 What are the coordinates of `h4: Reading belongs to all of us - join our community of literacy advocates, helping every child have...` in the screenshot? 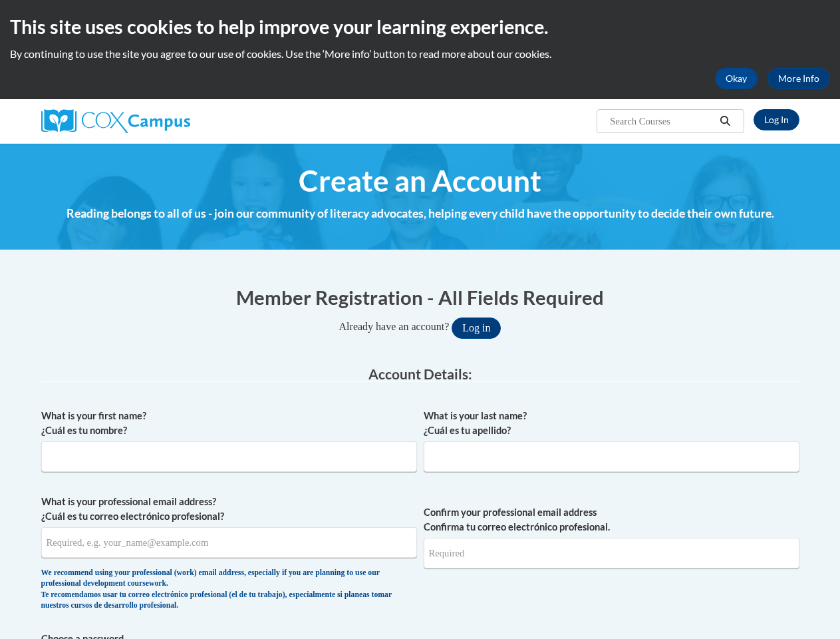 It's located at (421, 213).